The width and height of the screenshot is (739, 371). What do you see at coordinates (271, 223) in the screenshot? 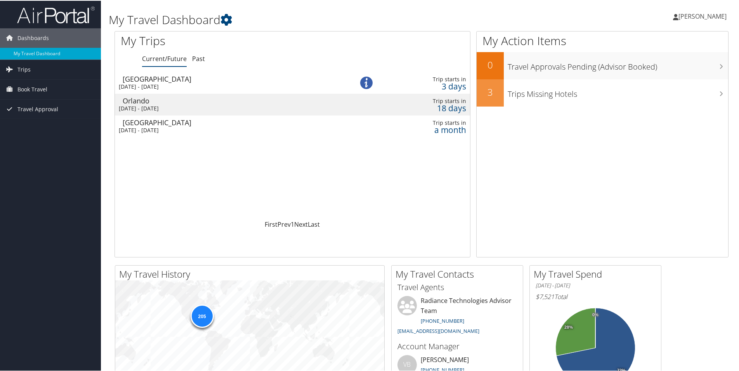
I see `a: First` at bounding box center [271, 223].